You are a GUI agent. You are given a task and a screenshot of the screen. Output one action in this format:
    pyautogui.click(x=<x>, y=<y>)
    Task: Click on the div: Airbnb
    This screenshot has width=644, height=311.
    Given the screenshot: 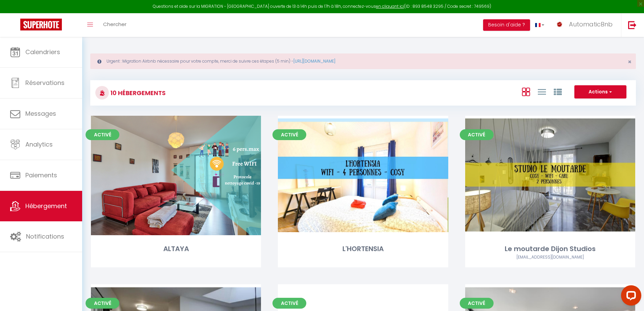 What is the action you would take?
    pyautogui.click(x=550, y=257)
    